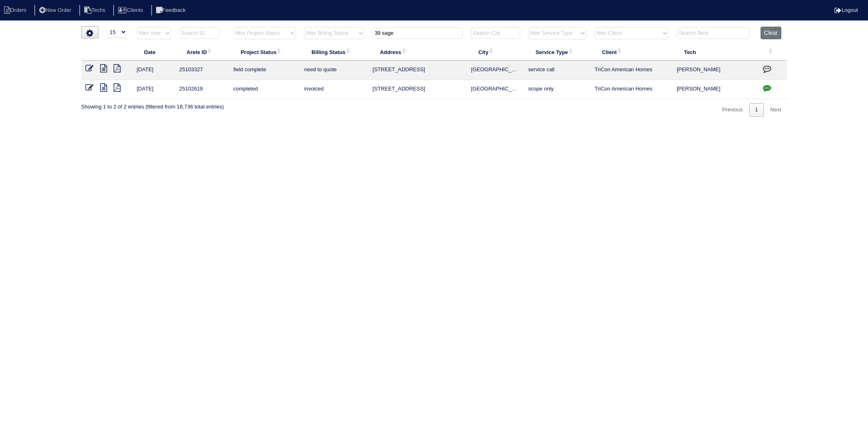  What do you see at coordinates (56, 10) in the screenshot?
I see `a: New Order` at bounding box center [56, 10].